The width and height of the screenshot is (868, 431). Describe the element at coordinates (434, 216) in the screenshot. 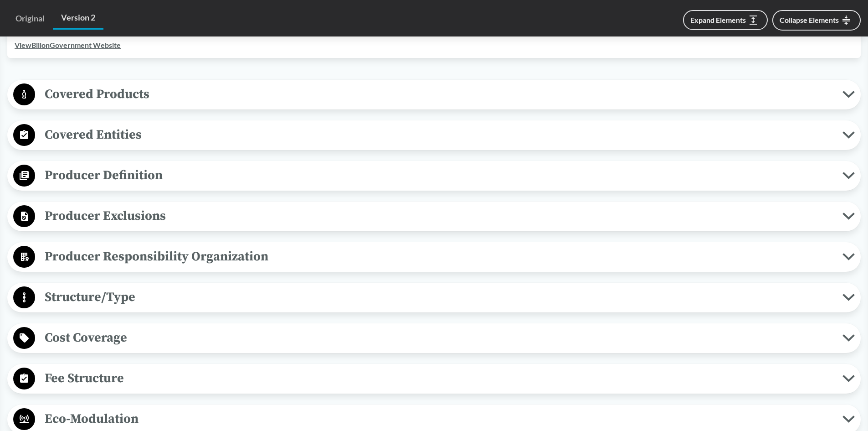

I see `button: Producer Exclusions` at that location.